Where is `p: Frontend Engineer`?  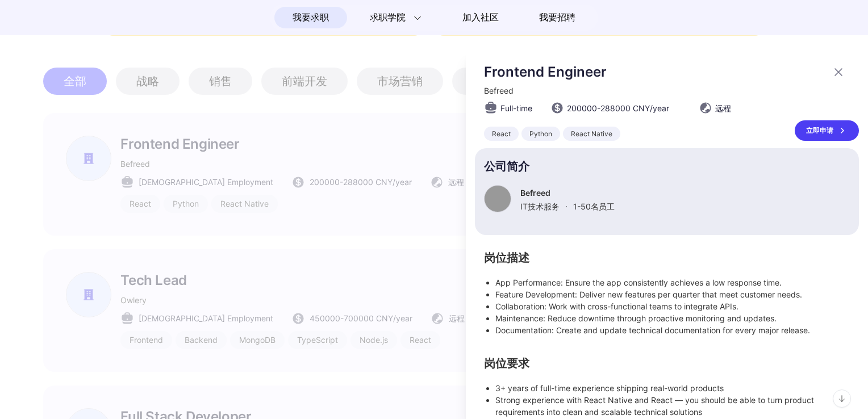
p: Frontend Engineer is located at coordinates (654, 71).